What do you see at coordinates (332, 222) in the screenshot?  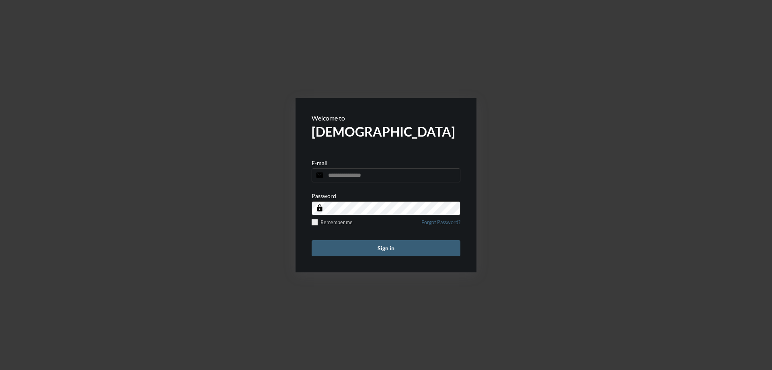 I see `label: Remember me` at bounding box center [332, 222].